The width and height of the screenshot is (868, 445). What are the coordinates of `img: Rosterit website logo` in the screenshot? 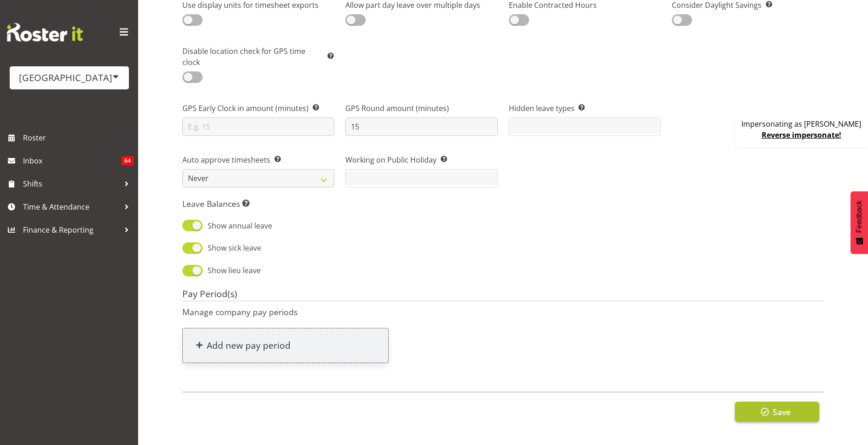 It's located at (45, 32).